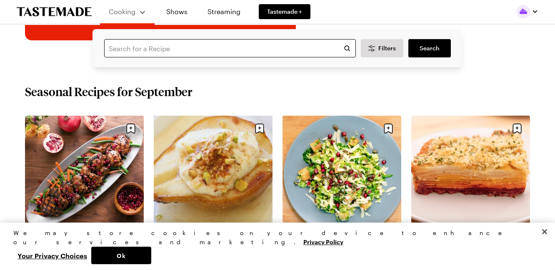 The image size is (555, 270). Describe the element at coordinates (54, 12) in the screenshot. I see `a: To Tastemade Home Page` at that location.